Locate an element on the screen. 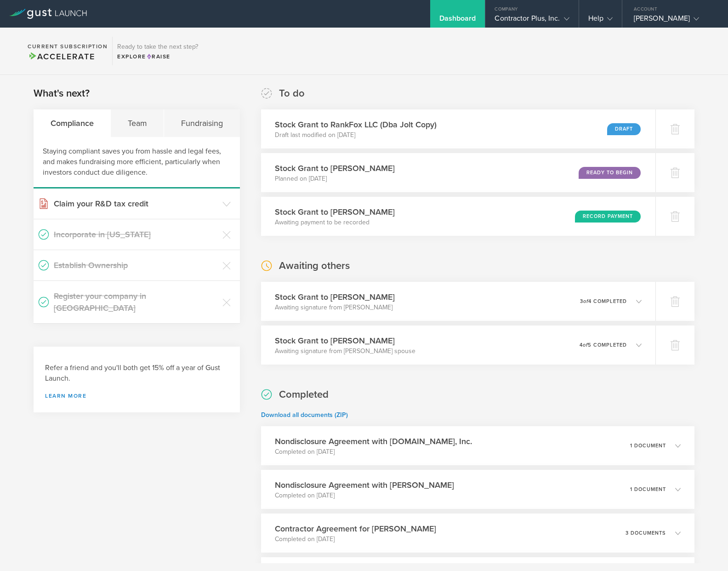  div: Record Payment is located at coordinates (607, 217).